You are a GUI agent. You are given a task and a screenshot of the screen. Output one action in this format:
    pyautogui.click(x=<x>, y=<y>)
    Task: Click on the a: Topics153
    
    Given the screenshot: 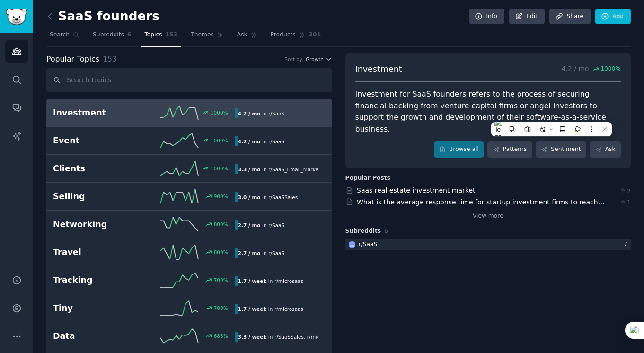 What is the action you would take?
    pyautogui.click(x=161, y=37)
    